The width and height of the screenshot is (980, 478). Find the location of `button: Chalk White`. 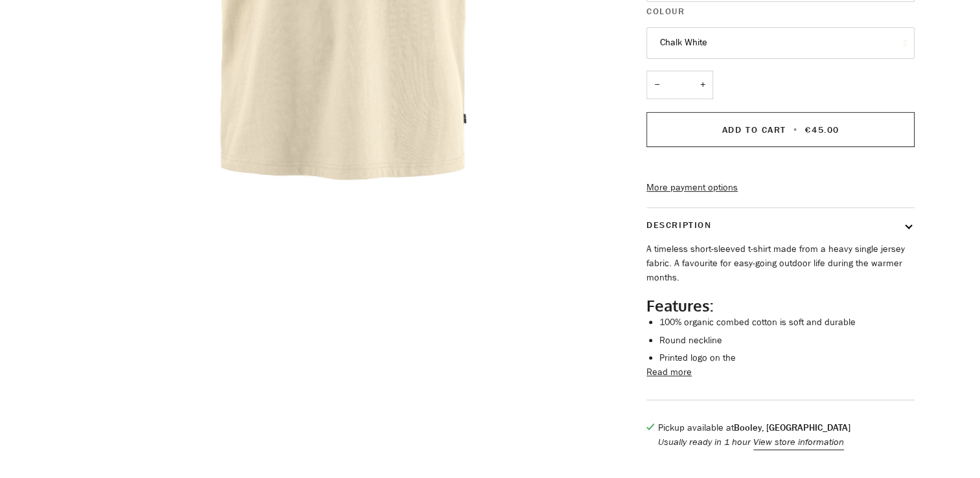

button: Chalk White is located at coordinates (780, 43).